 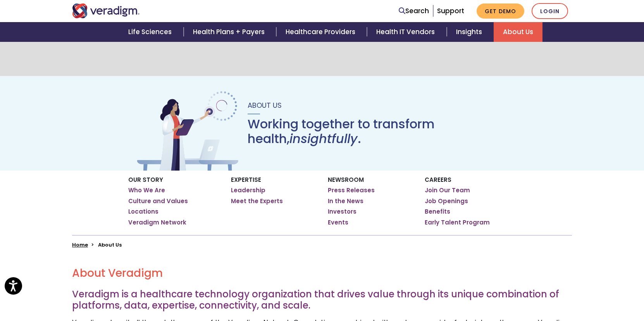 I want to click on a: Join Our Team, so click(x=447, y=190).